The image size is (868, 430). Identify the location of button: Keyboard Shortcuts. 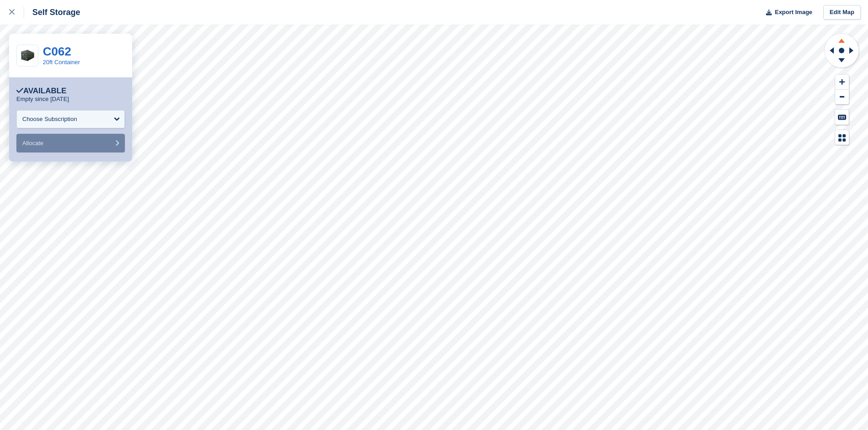
(842, 117).